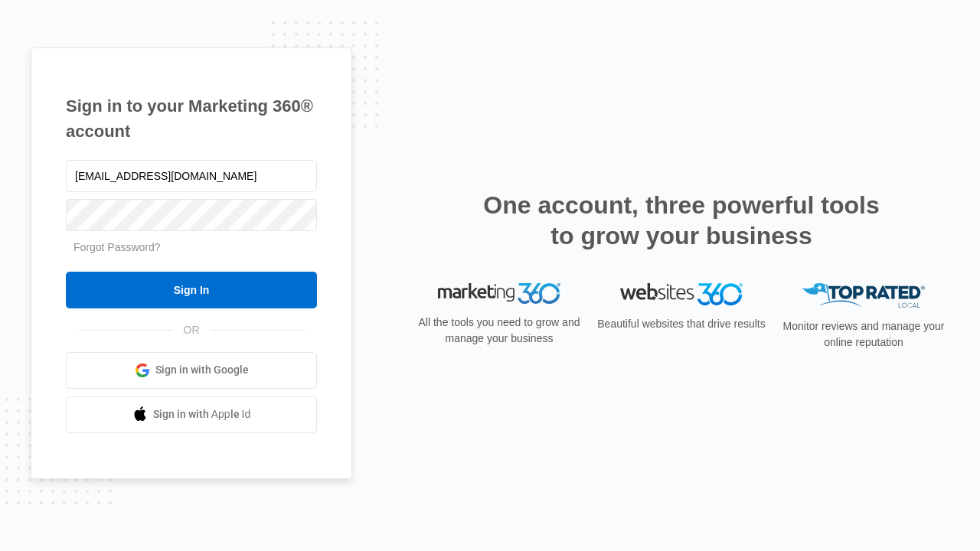 This screenshot has height=551, width=980. Describe the element at coordinates (202, 370) in the screenshot. I see `span: Sign in with Google` at that location.